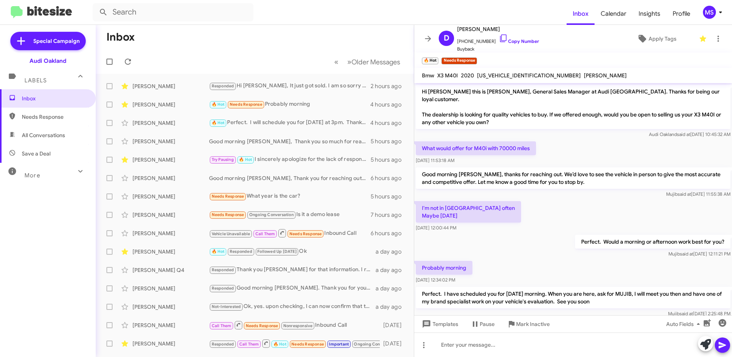 Image resolution: width=732 pixels, height=357 pixels. Describe the element at coordinates (389, 233) in the screenshot. I see `div: 6 hours ago` at that location.